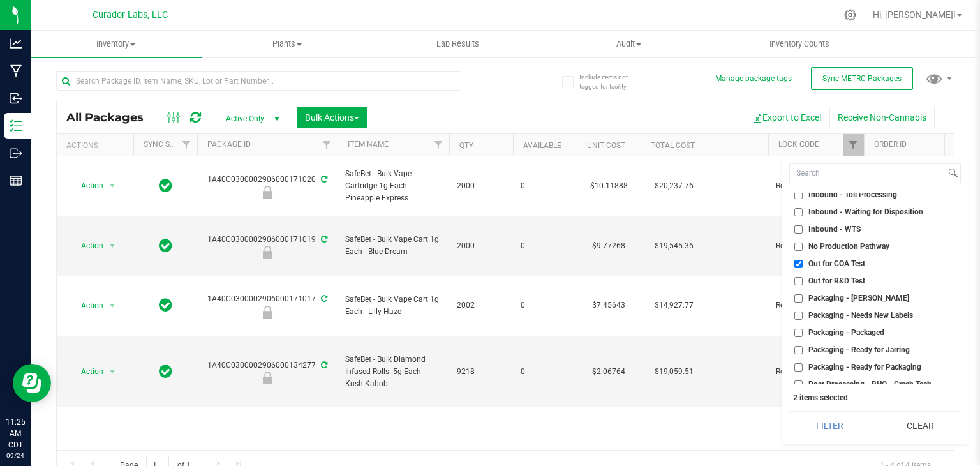 This screenshot has width=980, height=466. What do you see at coordinates (674, 186) in the screenshot?
I see `span: $20,237.76` at bounding box center [674, 186].